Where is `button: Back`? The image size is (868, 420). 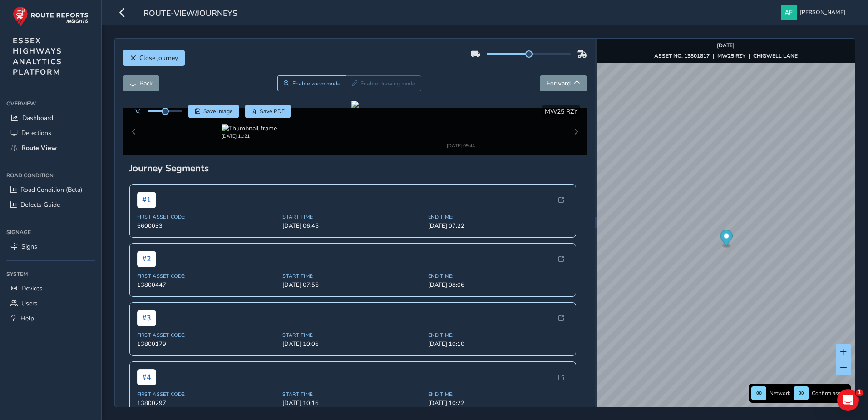
button: Back is located at coordinates (141, 83).